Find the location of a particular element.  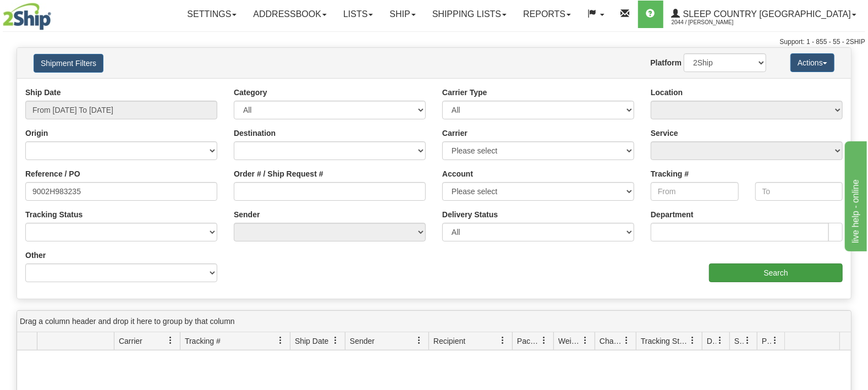

a: Reports is located at coordinates (546, 14).